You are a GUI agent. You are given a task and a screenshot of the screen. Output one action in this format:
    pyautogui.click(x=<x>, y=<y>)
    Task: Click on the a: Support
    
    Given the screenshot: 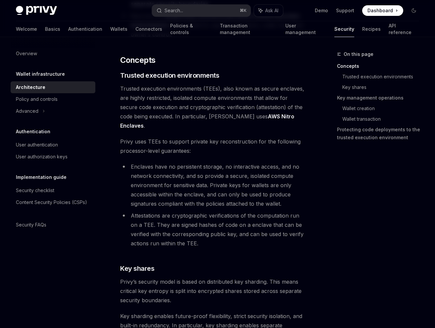 What is the action you would take?
    pyautogui.click(x=345, y=11)
    